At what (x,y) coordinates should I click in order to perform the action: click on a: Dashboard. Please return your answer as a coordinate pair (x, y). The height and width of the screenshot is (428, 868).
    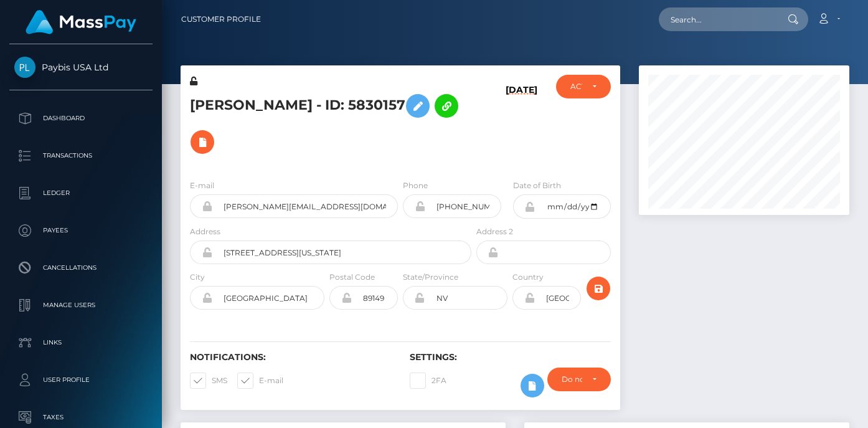
    Looking at the image, I should click on (81, 118).